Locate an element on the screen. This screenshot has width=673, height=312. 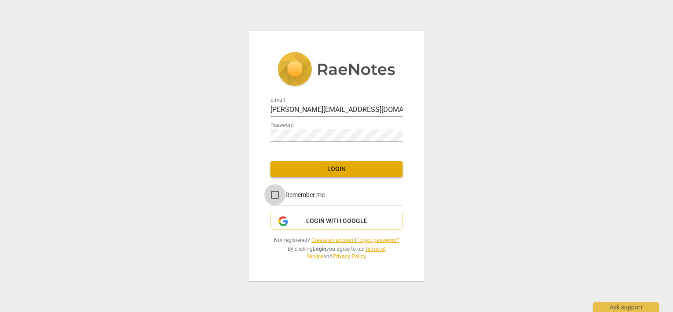
span: Not registered? | is located at coordinates (337, 240).